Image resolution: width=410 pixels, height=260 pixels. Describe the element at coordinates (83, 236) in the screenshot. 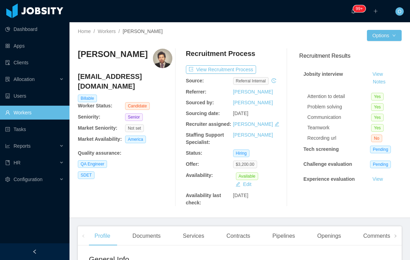

I see `i: icon: left` at that location.